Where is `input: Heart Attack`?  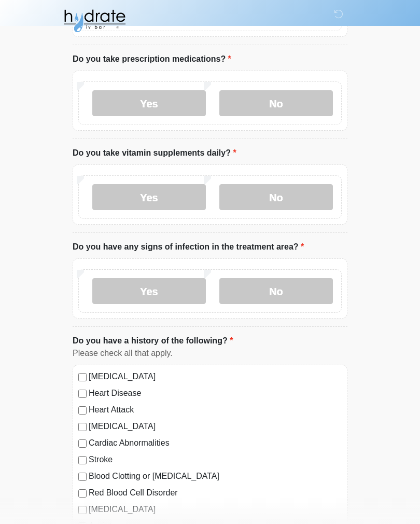 input: Heart Attack is located at coordinates (82, 411).